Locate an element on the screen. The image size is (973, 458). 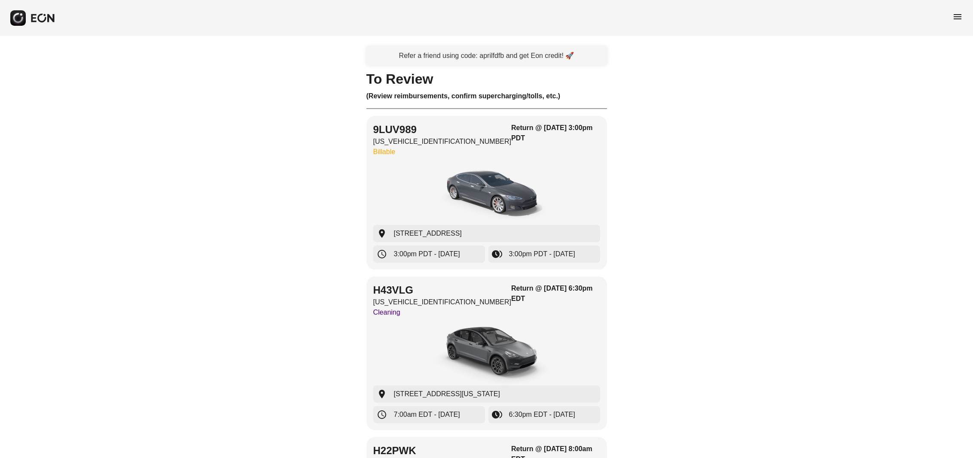
span: menu is located at coordinates (958, 17).